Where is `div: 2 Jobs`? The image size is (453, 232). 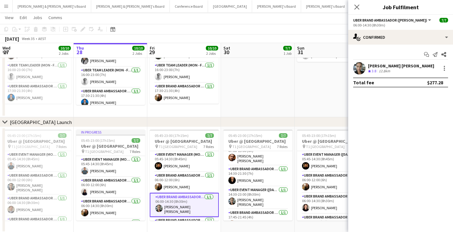
div: 2 Jobs is located at coordinates (138, 53).